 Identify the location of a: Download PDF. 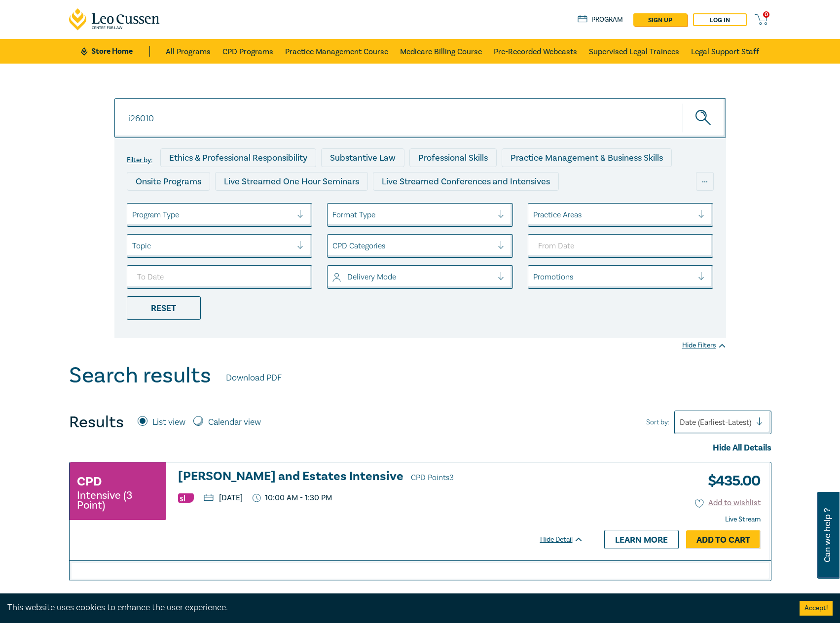
(253, 378).